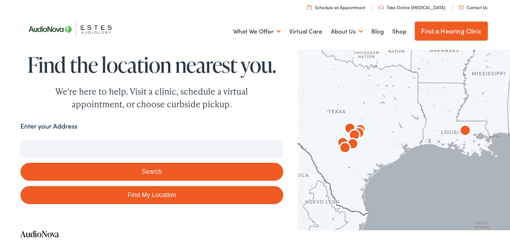  Describe the element at coordinates (473, 7) in the screenshot. I see `a: Contact Us` at that location.